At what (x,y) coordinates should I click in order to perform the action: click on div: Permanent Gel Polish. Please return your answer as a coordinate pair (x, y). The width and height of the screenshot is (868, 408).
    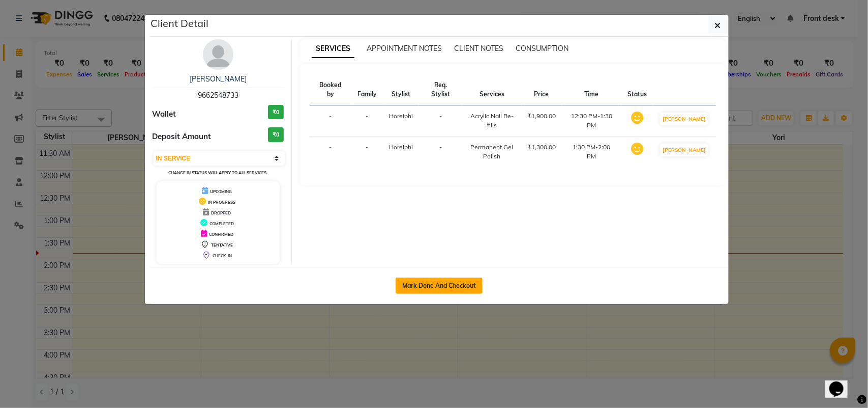
    Looking at the image, I should click on (492, 152).